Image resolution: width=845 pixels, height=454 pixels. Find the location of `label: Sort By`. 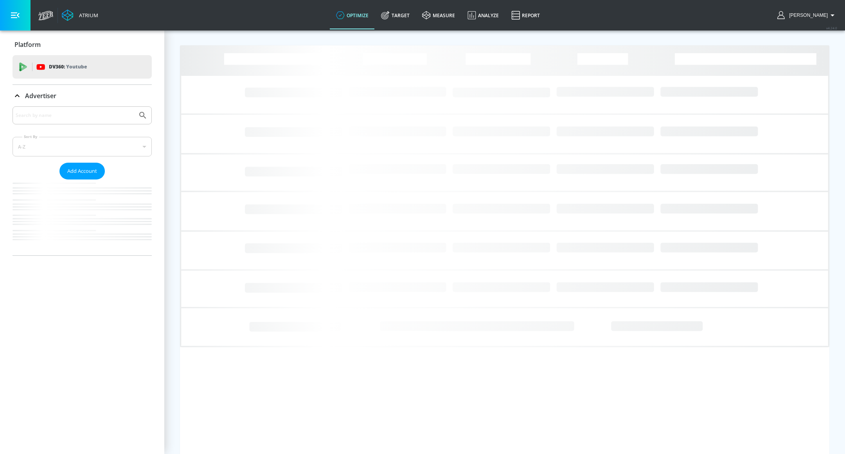

label: Sort By is located at coordinates (31, 137).